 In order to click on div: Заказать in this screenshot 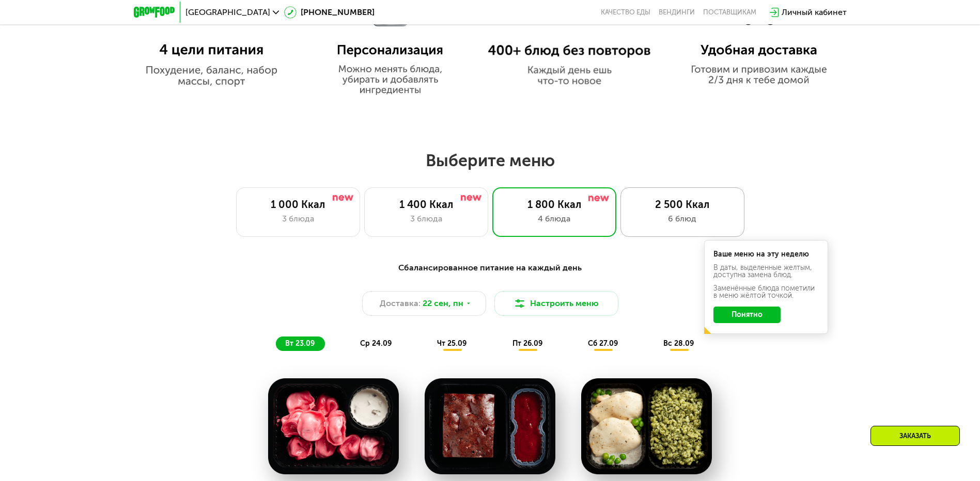, I will do `click(914, 436)`.